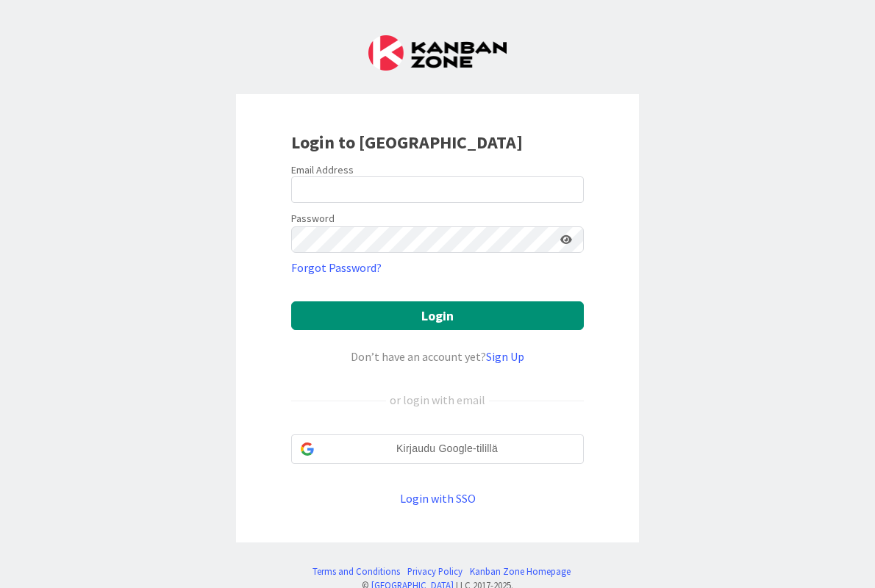  Describe the element at coordinates (438, 53) in the screenshot. I see `img: Kanban Zone` at that location.